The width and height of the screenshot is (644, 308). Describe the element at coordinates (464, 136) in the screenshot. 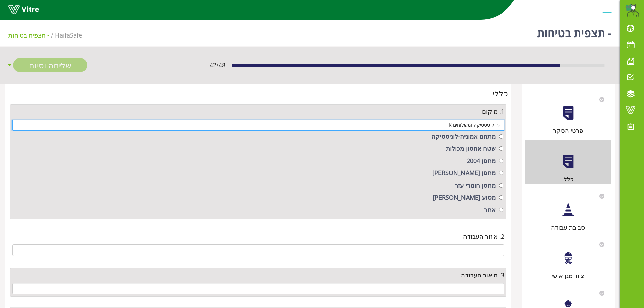

I see `label: מתחם אמוניה-לוגיסטיקה` at that location.